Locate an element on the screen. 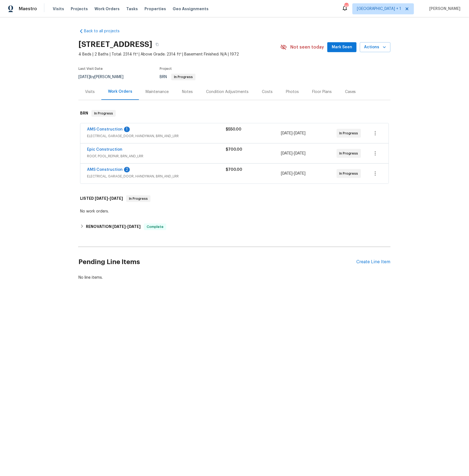 Image resolution: width=469 pixels, height=476 pixels. div: 2 is located at coordinates (126, 170).